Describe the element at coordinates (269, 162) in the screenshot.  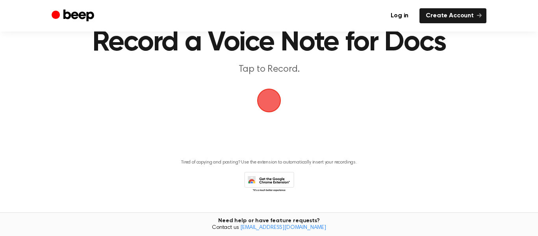
I see `p: Tired of copying and pasting? Use the extension to automatically insert your recordings.` at that location.